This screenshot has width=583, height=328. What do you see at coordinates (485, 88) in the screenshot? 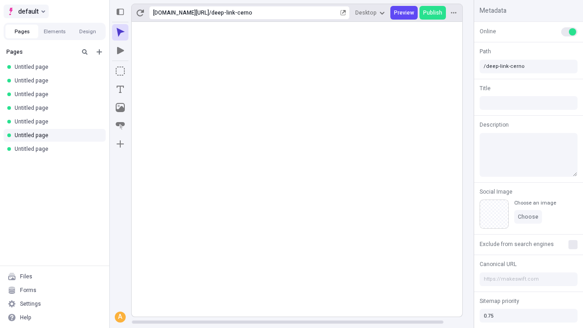
I see `span: Title` at bounding box center [485, 88].